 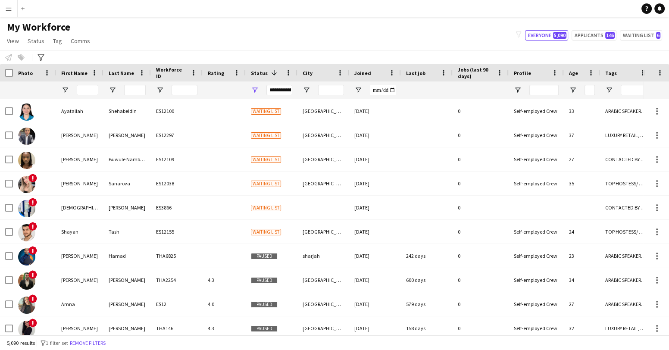 I want to click on span: 5,090, so click(x=560, y=35).